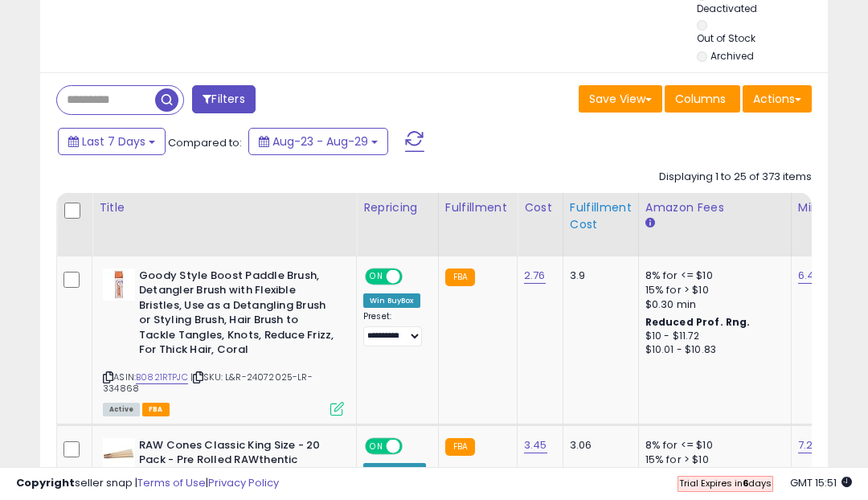 The height and width of the screenshot is (500, 868). Describe the element at coordinates (535, 445) in the screenshot. I see `a: 3.45` at that location.